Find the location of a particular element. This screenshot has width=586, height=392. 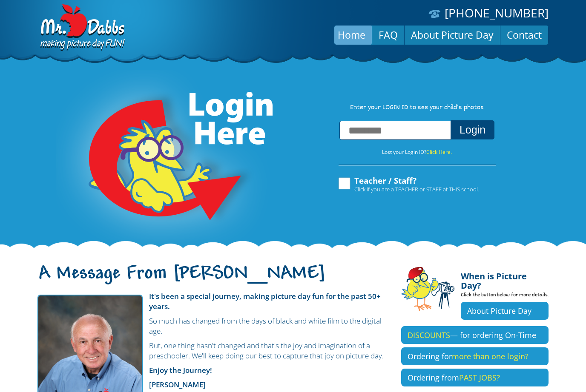

p: Enter your LOGIN ID to see your child’s photos is located at coordinates (417, 108).